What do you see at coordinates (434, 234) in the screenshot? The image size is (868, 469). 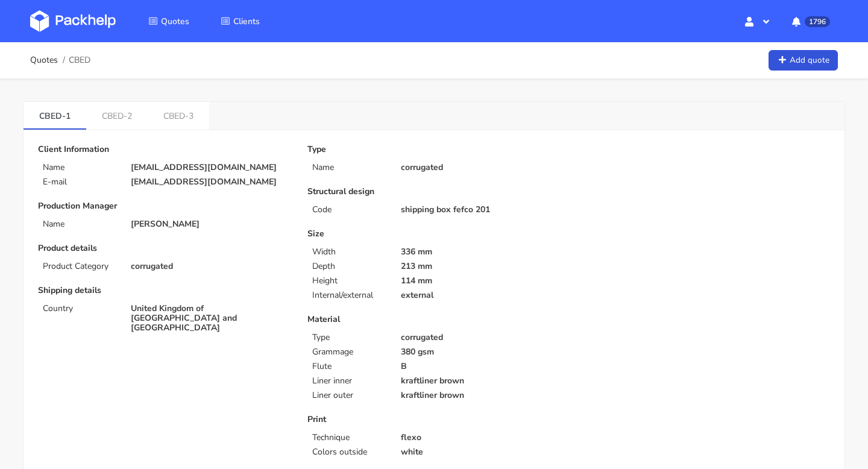 I see `p: Size` at bounding box center [434, 234].